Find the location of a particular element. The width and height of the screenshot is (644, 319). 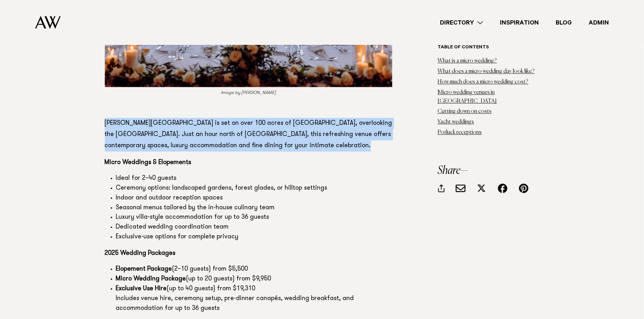

li: Dedicated wedding coordination team is located at coordinates (254, 228).